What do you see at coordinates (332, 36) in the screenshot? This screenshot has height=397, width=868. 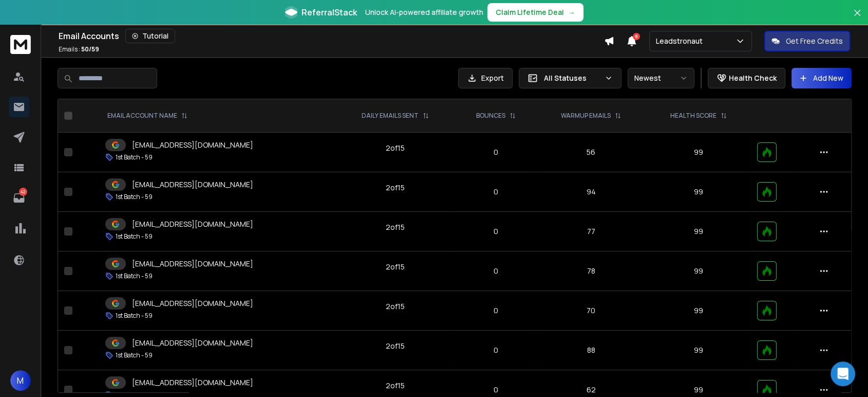 I see `div: Email Accounts` at bounding box center [332, 36].